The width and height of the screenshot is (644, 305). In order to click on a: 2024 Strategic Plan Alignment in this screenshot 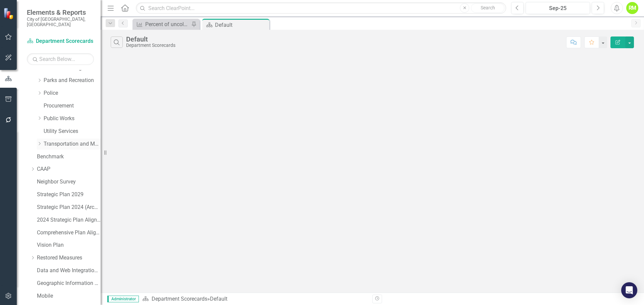, I will do `click(69, 220)`.